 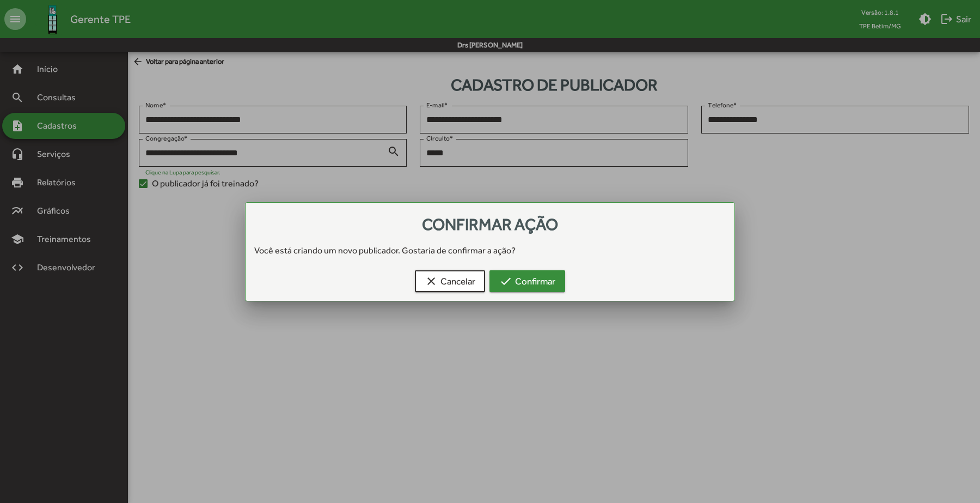 I want to click on button: Cancelar, so click(x=450, y=281).